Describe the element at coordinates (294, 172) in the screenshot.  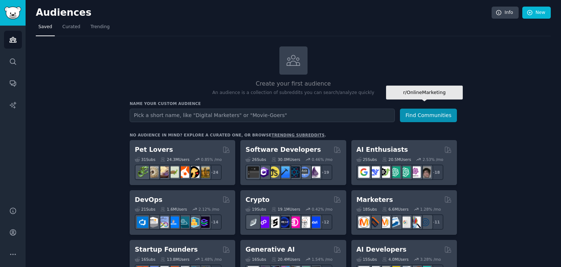
I see `img: reactnative` at that location.